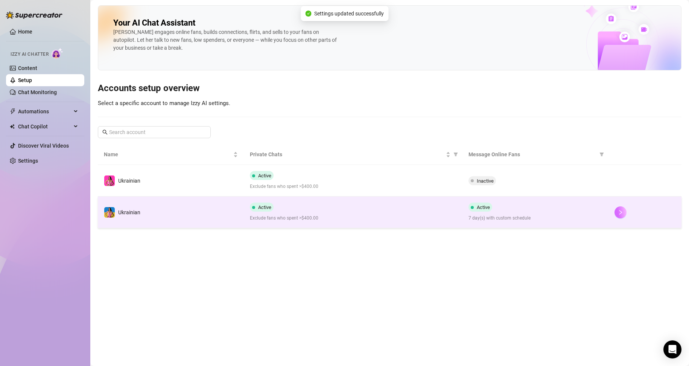 This screenshot has height=366, width=689. What do you see at coordinates (34, 15) in the screenshot?
I see `img: logo-BBDzfeDw.svg` at bounding box center [34, 15].